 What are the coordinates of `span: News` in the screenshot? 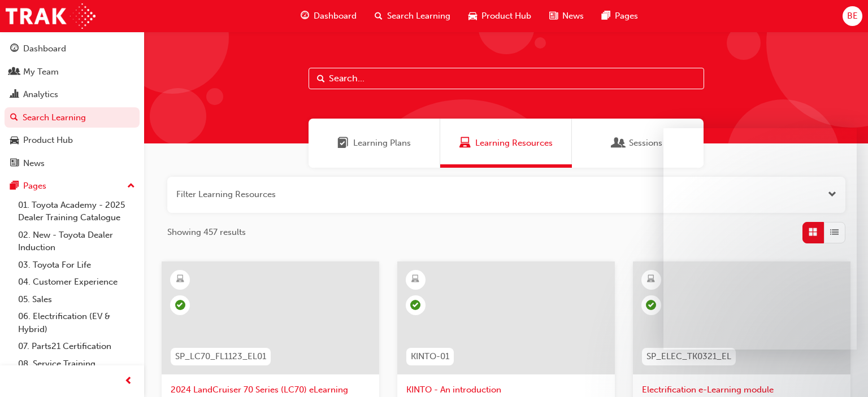 It's located at (573, 16).